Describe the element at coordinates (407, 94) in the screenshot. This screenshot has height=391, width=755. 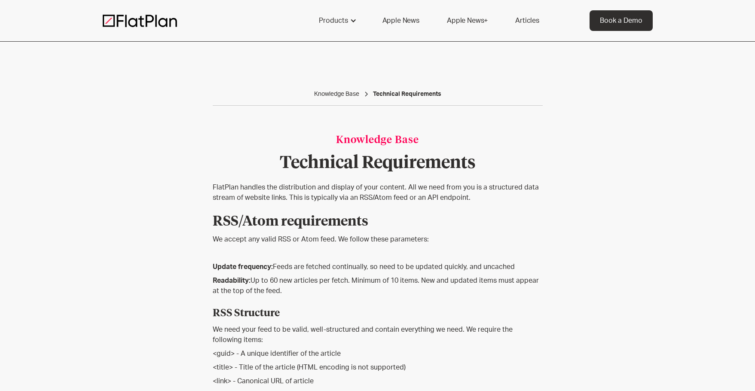
I see `div: Technical Requirements` at that location.